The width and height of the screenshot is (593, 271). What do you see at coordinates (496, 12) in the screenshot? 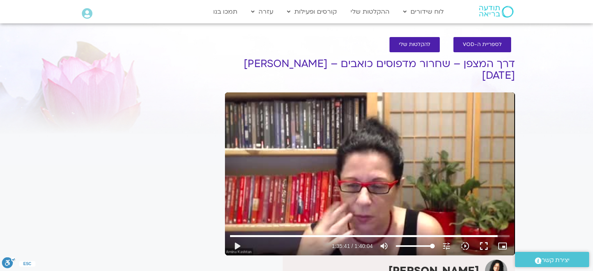
I see `img: תודעה בריאה` at bounding box center [496, 12].